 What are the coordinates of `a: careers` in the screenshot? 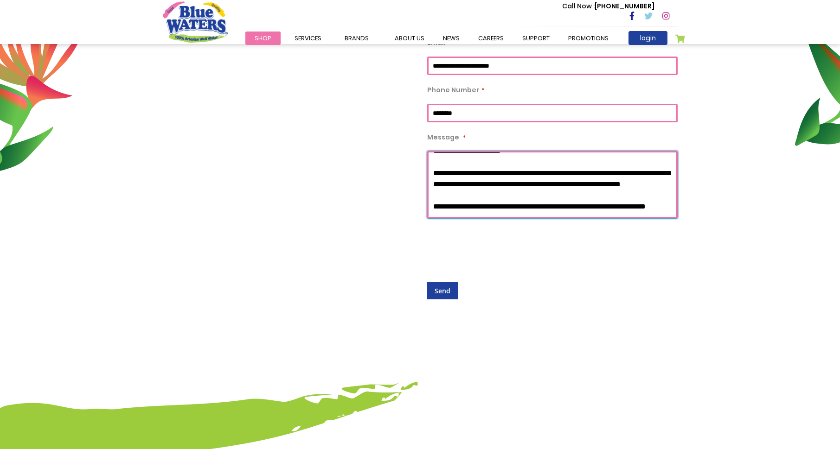 It's located at (490, 38).